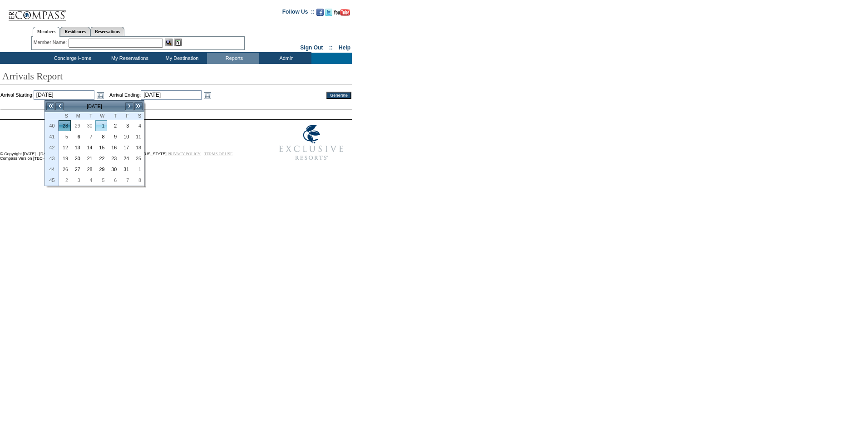 The image size is (868, 423). I want to click on td: Concierge Home, so click(71, 58).